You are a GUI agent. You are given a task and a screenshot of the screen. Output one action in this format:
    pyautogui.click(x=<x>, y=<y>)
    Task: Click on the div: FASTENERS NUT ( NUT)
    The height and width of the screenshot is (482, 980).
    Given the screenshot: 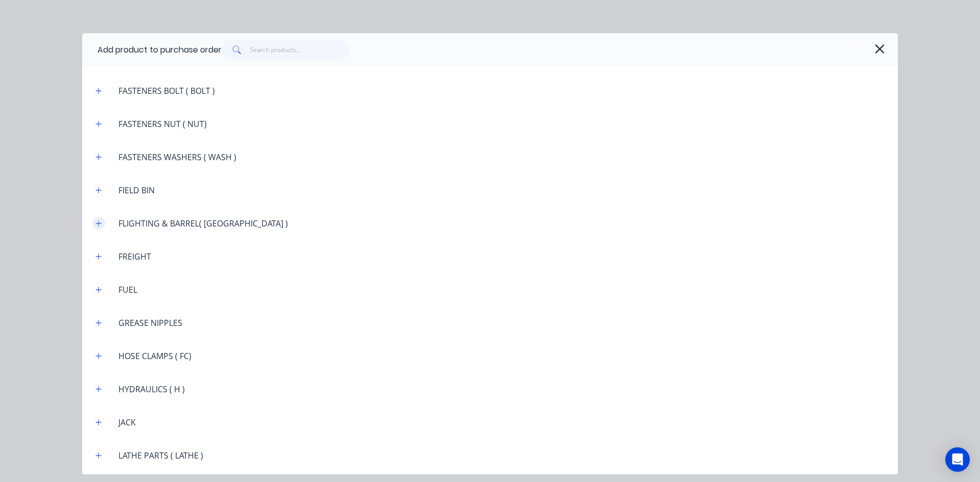 What is the action you would take?
    pyautogui.click(x=162, y=124)
    